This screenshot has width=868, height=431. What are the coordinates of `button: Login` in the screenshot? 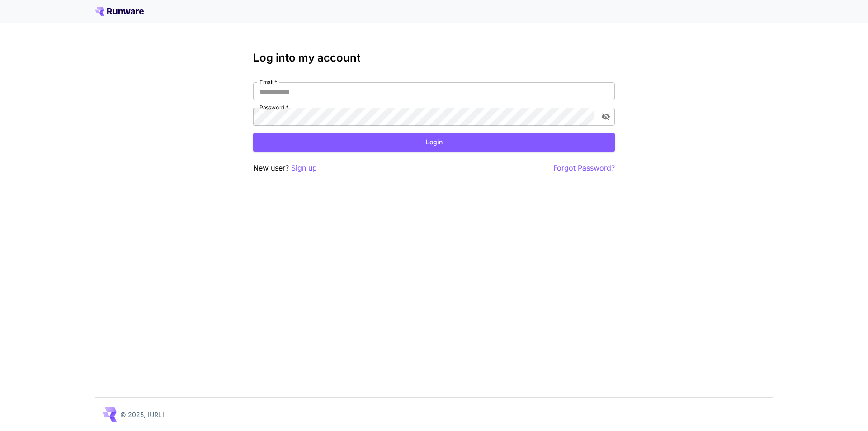 It's located at (434, 142).